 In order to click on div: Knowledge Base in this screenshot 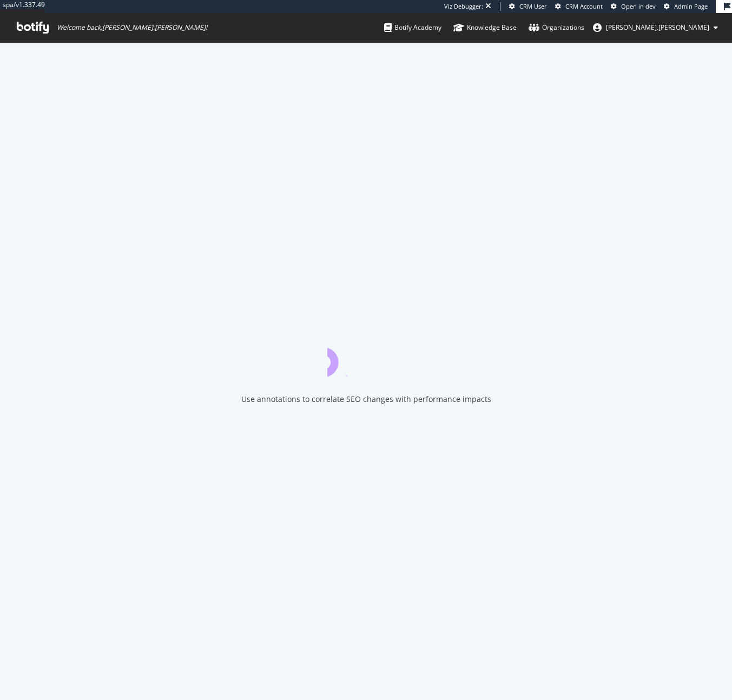, I will do `click(485, 27)`.